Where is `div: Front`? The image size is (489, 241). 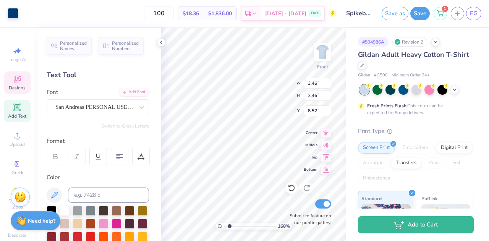
div: Front is located at coordinates (322, 67).